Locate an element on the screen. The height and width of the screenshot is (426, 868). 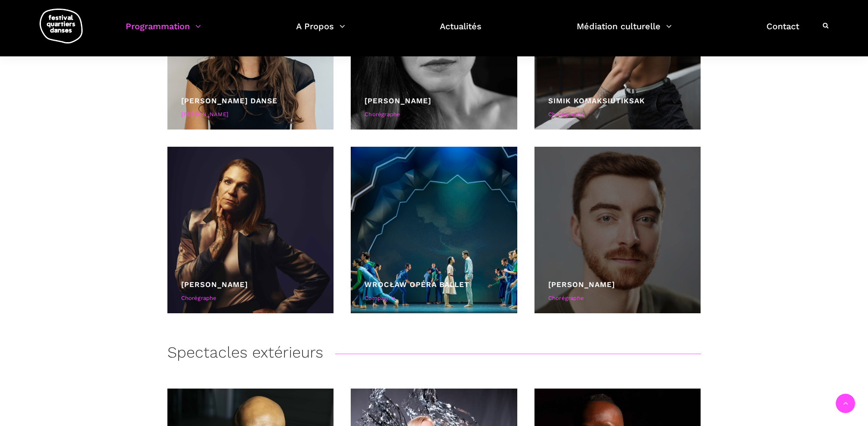
a: Wrocław Opéra Ballet is located at coordinates (417, 285).